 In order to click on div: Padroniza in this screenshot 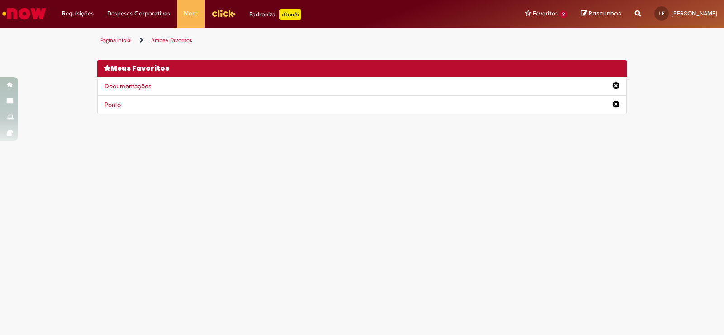, I will do `click(275, 14)`.